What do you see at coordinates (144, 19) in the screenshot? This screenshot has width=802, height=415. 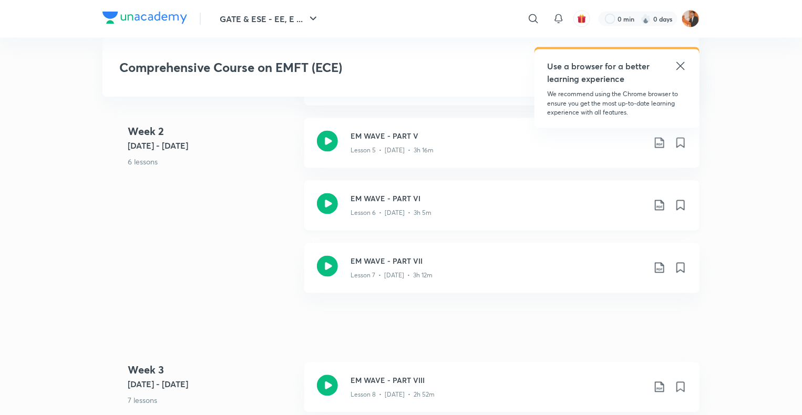 I see `a: Company Logo` at bounding box center [144, 19].